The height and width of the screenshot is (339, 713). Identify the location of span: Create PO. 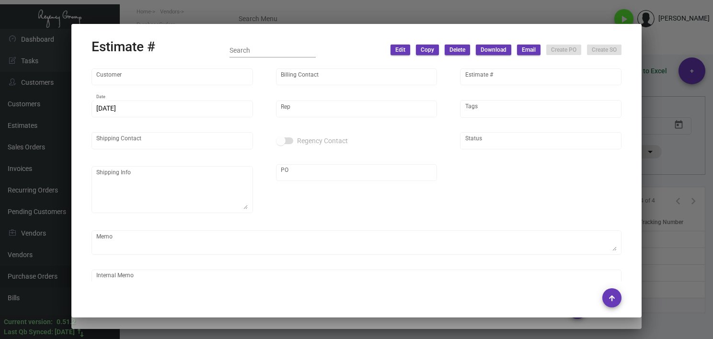
(564, 50).